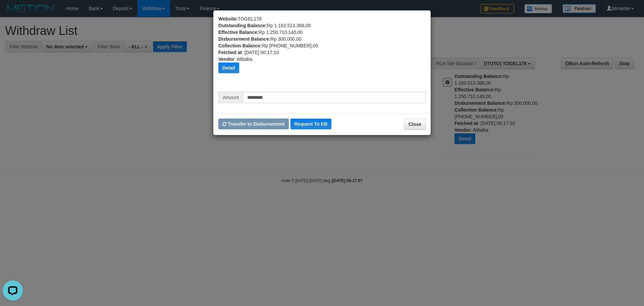 This screenshot has width=644, height=306. I want to click on button: Detail, so click(229, 68).